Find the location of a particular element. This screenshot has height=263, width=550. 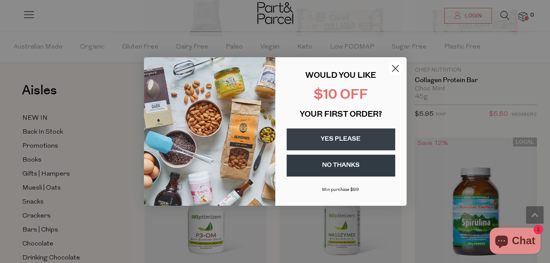

span: YOUR FIRST ORDER? is located at coordinates (341, 115).